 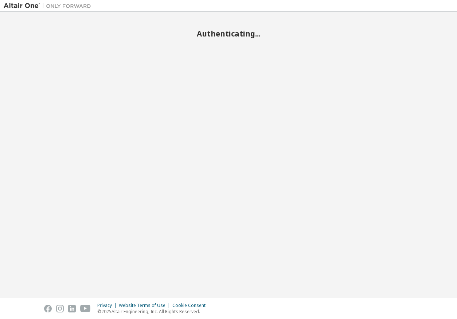 I want to click on img: instagram.svg, so click(x=60, y=308).